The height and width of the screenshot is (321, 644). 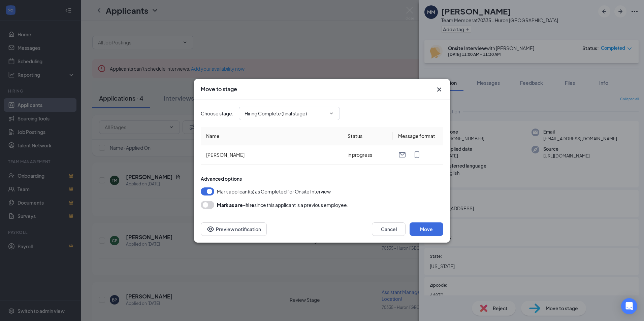 I want to click on button: Preview notificationEye, so click(x=234, y=229).